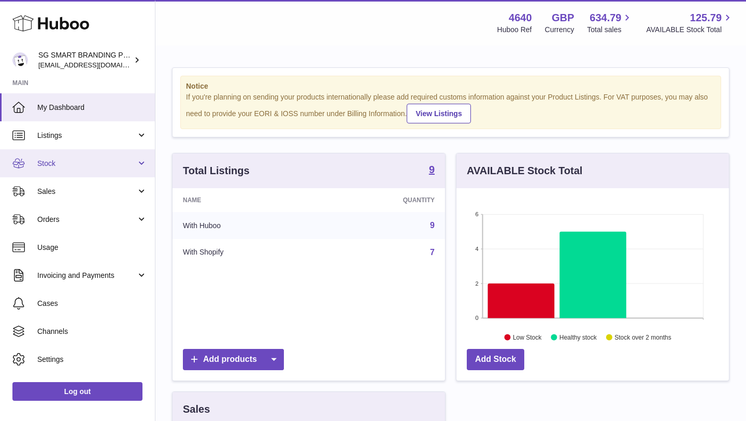 The width and height of the screenshot is (746, 421). Describe the element at coordinates (496, 359) in the screenshot. I see `a: Add Stock` at that location.